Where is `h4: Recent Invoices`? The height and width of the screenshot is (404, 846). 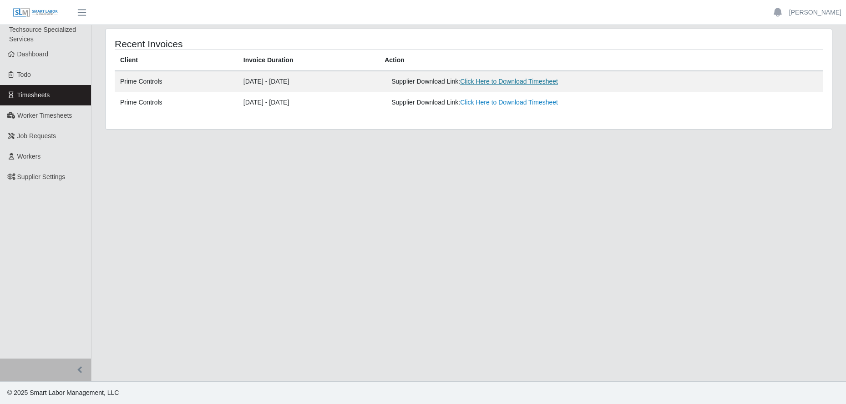 h4: Recent Invoices is located at coordinates (258, 44).